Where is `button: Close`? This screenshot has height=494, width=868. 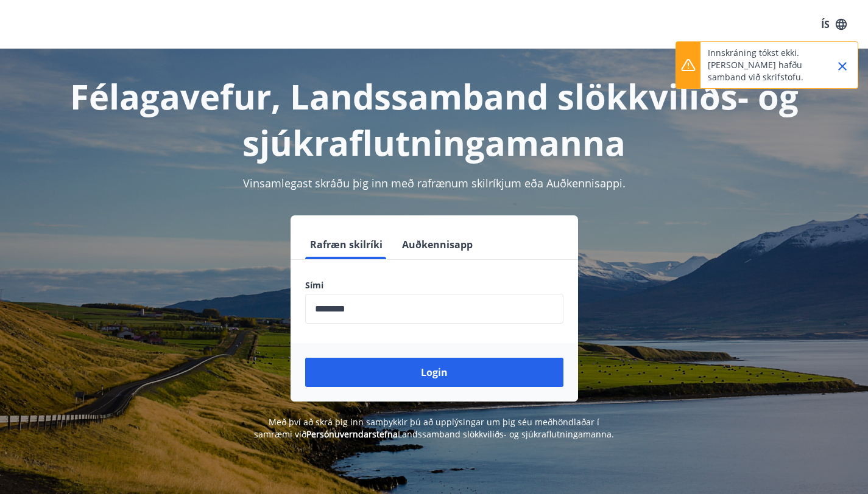 button: Close is located at coordinates (843, 66).